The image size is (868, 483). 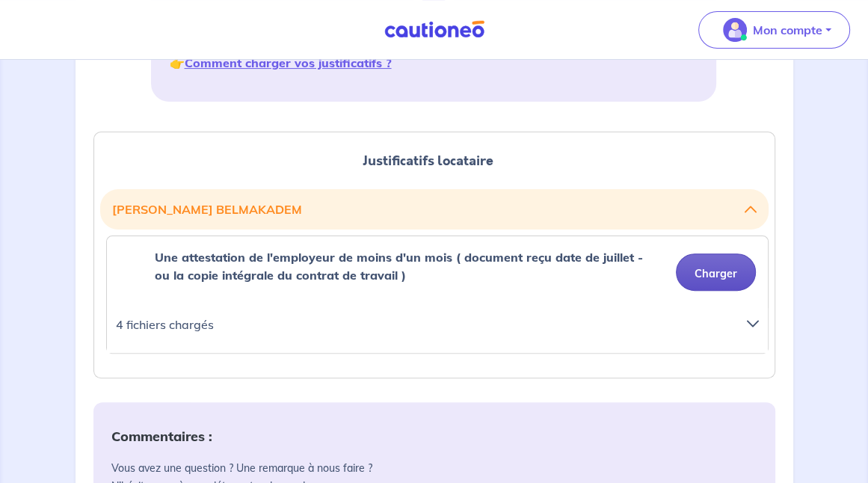 What do you see at coordinates (161, 436) in the screenshot?
I see `strong: Commentaires :` at bounding box center [161, 436].